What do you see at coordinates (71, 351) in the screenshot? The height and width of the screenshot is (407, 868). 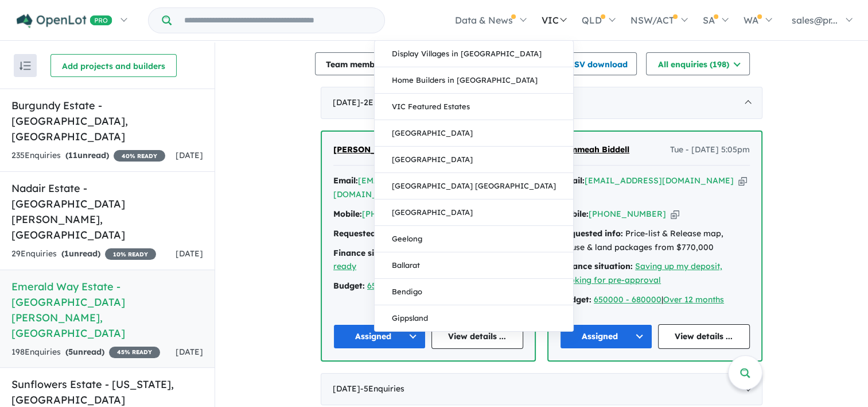 I see `span: 5` at bounding box center [71, 351].